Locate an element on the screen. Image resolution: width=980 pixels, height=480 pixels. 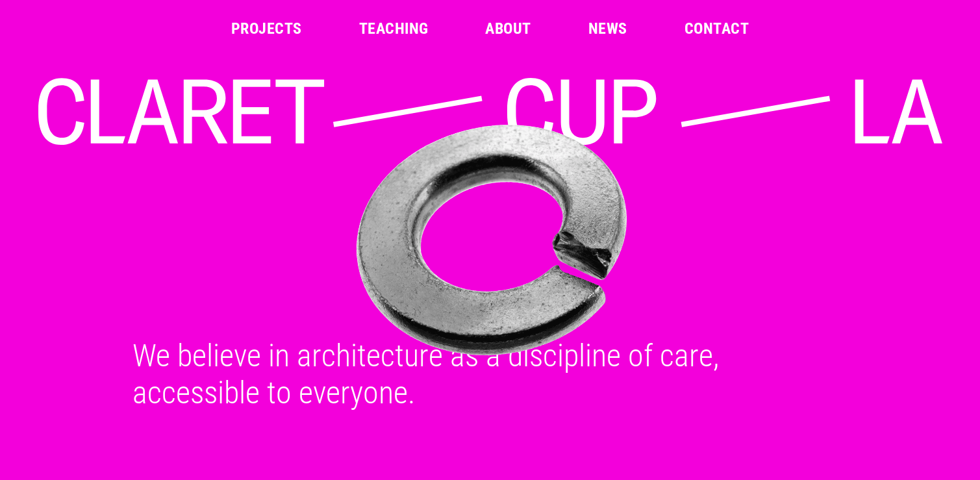
div: We believe in architecture as a discipline of care, accessible to everyone. is located at coordinates (490, 374).